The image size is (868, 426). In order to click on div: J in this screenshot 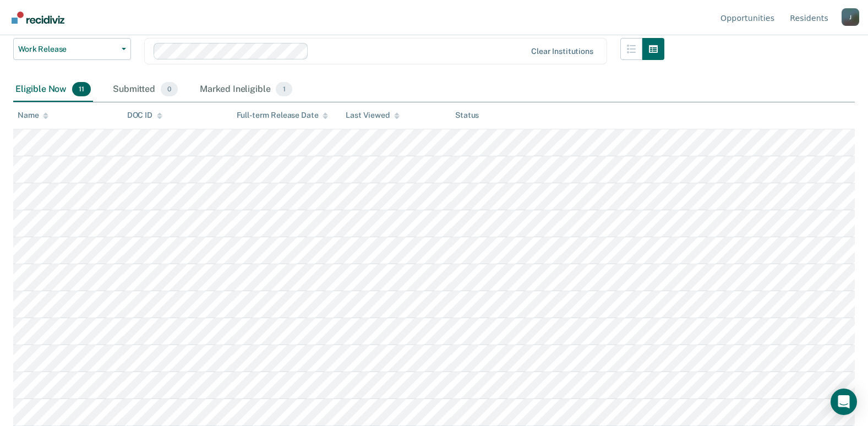, I will do `click(850, 17)`.